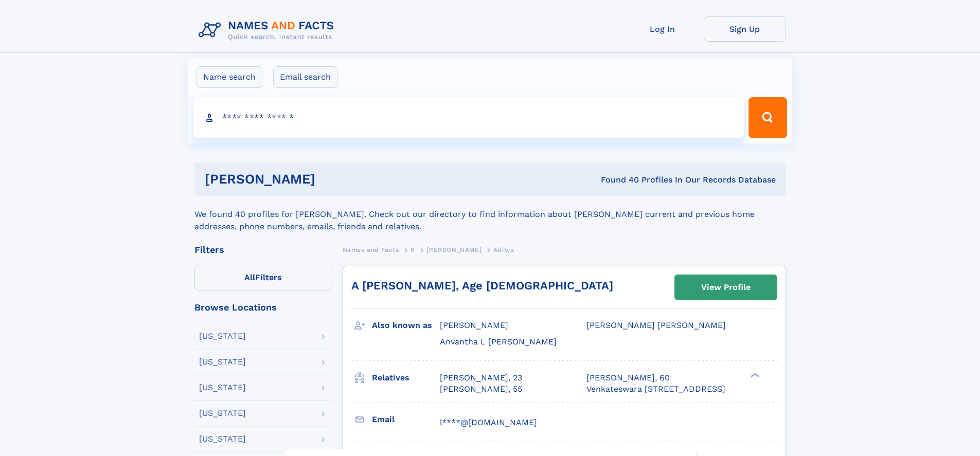  Describe the element at coordinates (469, 118) in the screenshot. I see `input: search input` at that location.